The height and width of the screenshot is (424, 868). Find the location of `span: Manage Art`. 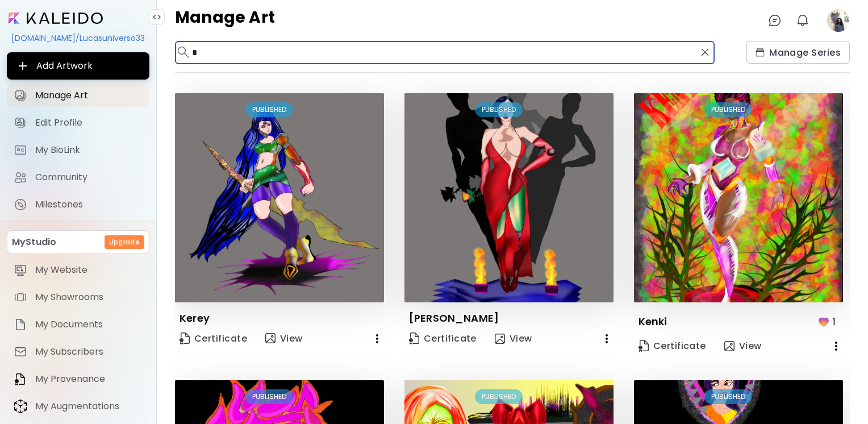

span: Manage Art is located at coordinates (89, 96).